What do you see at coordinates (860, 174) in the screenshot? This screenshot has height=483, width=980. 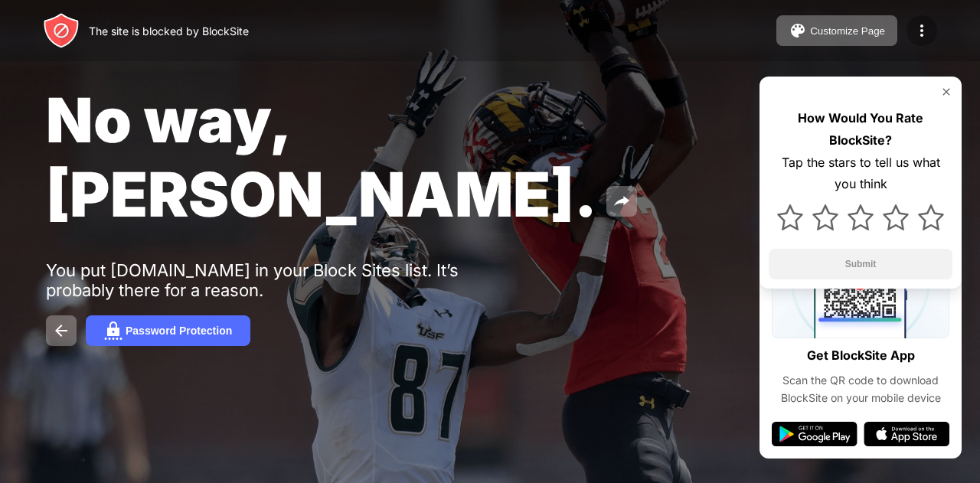 I see `div: Tap the stars to tell us what you think` at bounding box center [860, 174].